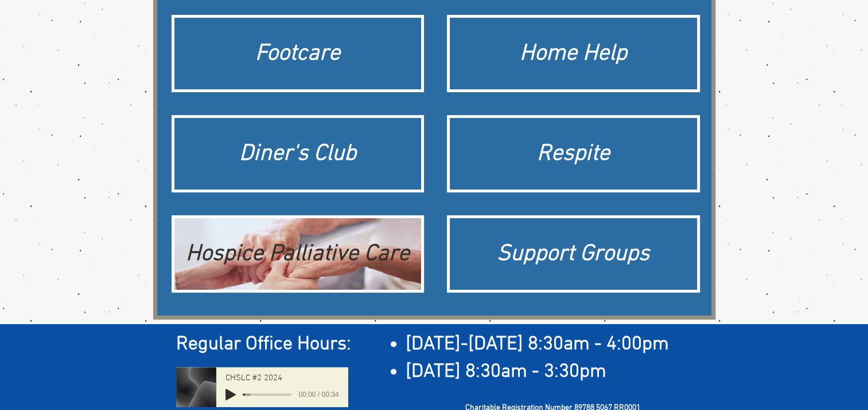 Image resolution: width=868 pixels, height=410 pixels. Describe the element at coordinates (298, 53) in the screenshot. I see `a: Footcare` at that location.